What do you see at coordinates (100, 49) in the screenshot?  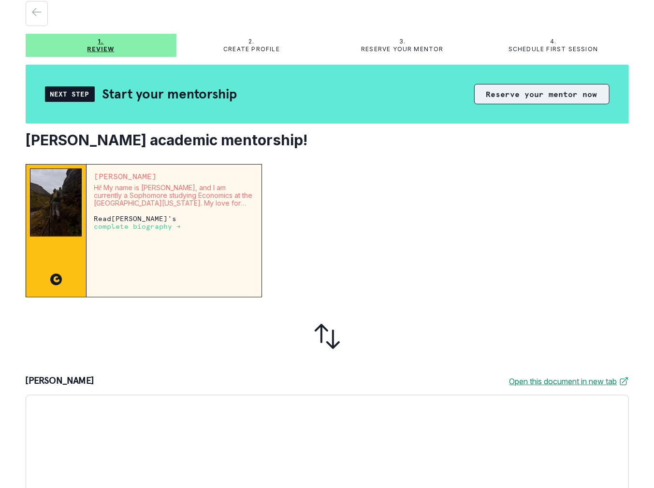 I see `p: Review` at bounding box center [100, 49].